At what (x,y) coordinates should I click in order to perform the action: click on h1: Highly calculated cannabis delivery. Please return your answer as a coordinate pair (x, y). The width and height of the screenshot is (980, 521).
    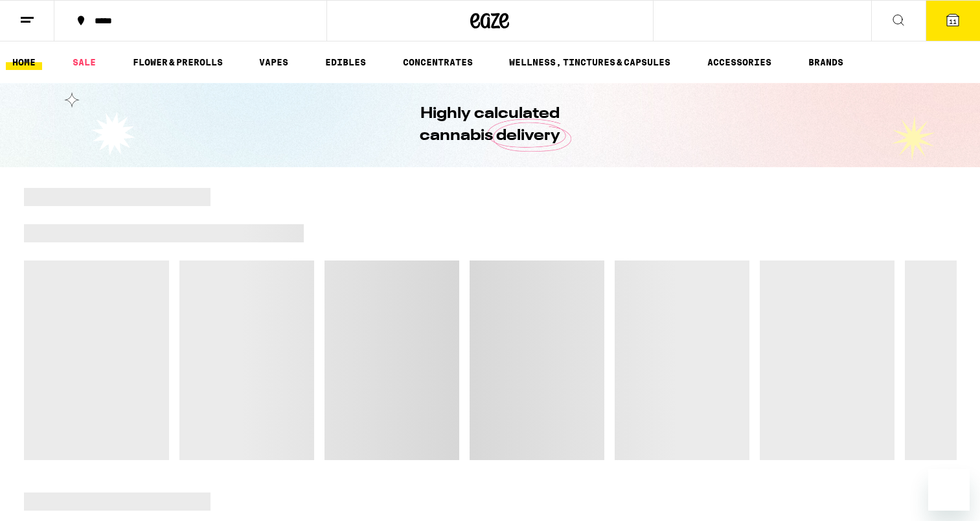
    Looking at the image, I should click on (490, 125).